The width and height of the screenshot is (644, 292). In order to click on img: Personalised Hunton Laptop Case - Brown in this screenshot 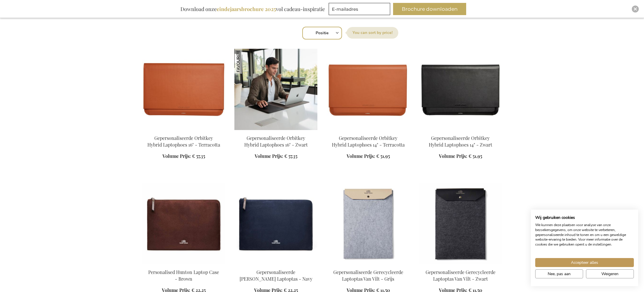, I will do `click(184, 223)`.